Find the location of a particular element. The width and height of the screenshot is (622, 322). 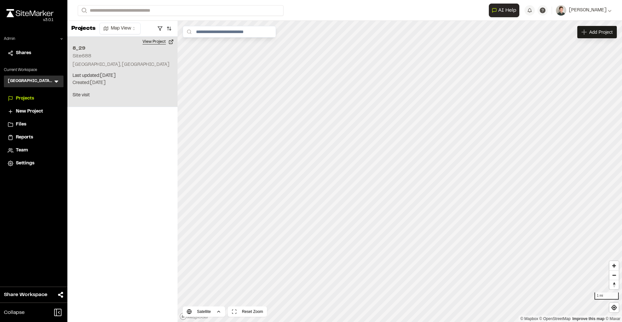

p: Projects is located at coordinates (83, 29).